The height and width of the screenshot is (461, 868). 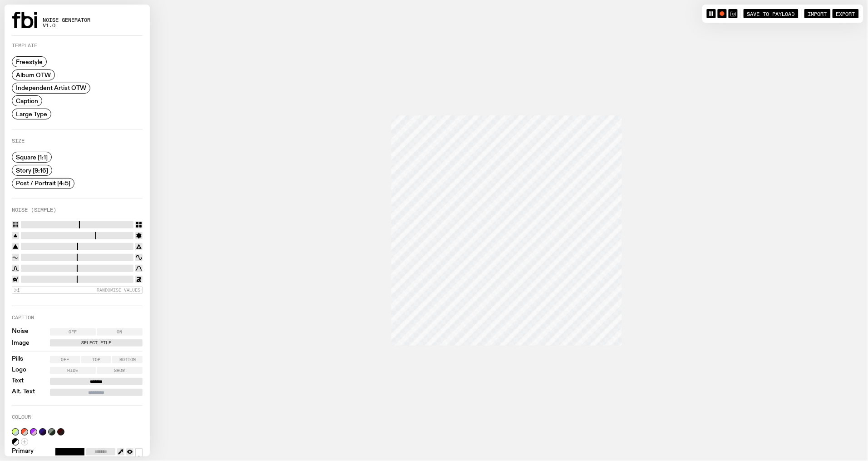 I want to click on label: Colour, so click(x=21, y=417).